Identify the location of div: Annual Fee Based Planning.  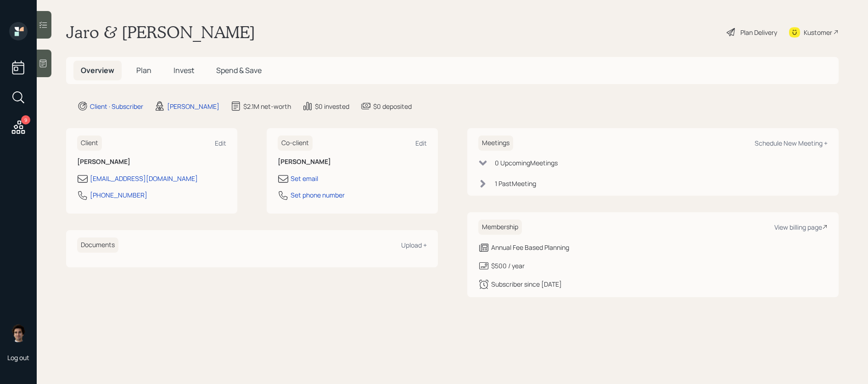
(530, 247).